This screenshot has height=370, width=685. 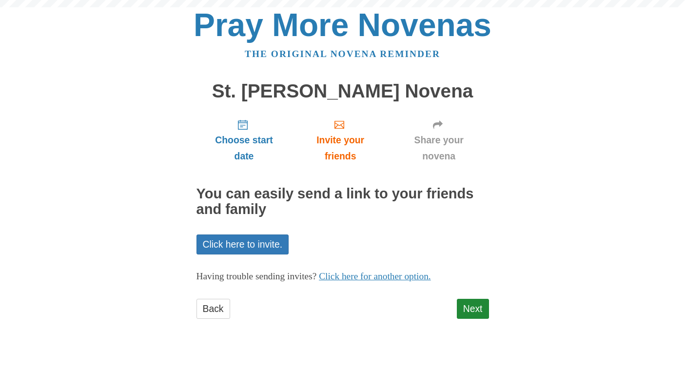 I want to click on span: Choose start date, so click(x=244, y=148).